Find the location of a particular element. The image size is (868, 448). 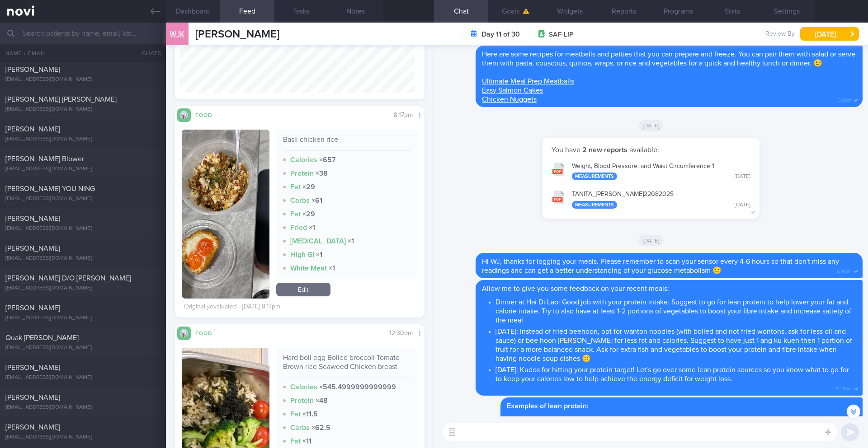

strong: High GI is located at coordinates (302, 255).